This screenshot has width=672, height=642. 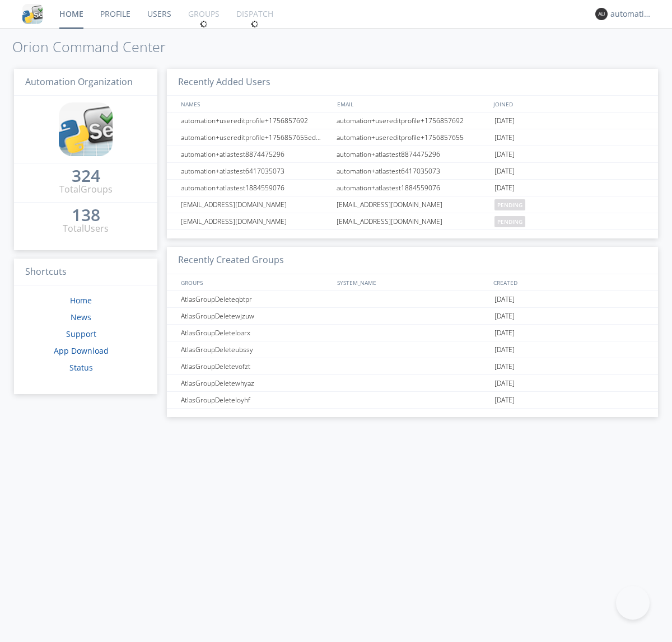 I want to click on div: AtlasGroupDeletevofzt, so click(x=255, y=366).